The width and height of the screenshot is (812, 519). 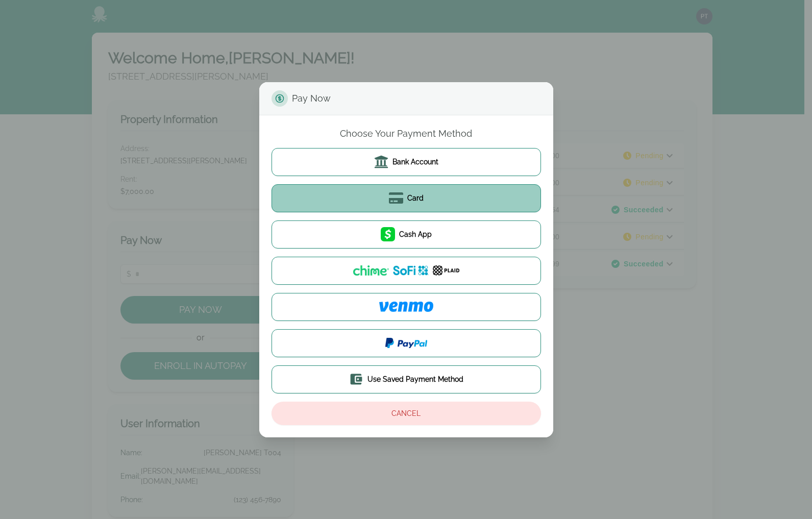 I want to click on span: Pay Now, so click(x=311, y=98).